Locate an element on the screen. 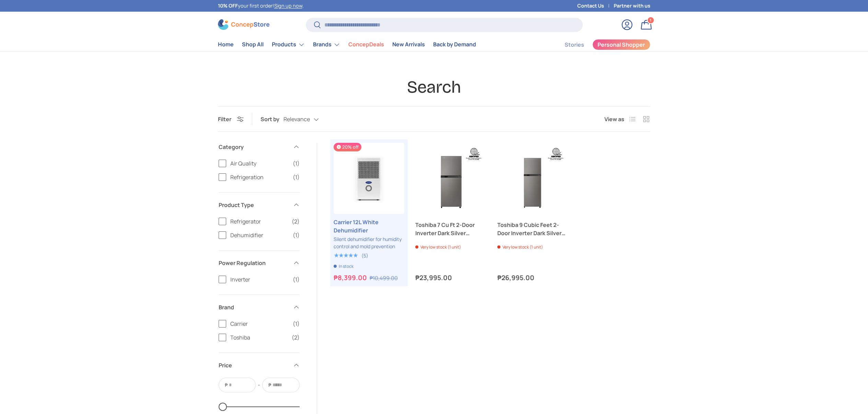  span: Product Type is located at coordinates (253, 205).